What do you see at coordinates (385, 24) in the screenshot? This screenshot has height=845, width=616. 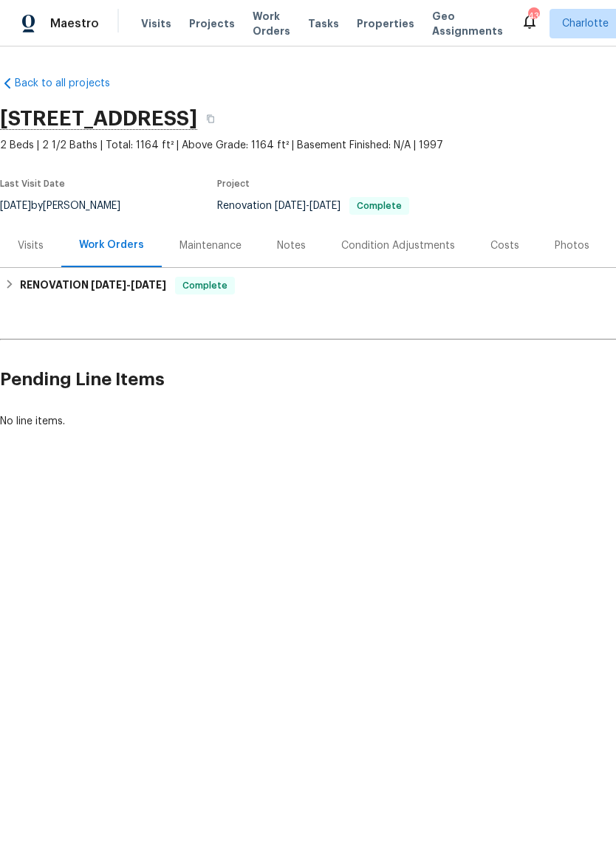 I see `span: Properties` at bounding box center [385, 24].